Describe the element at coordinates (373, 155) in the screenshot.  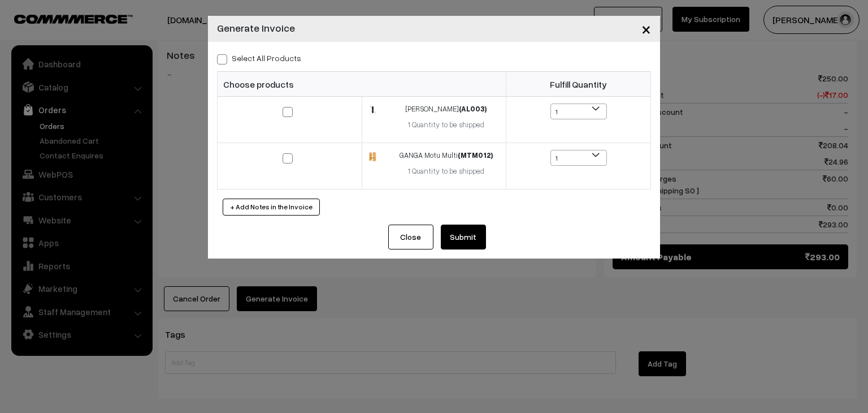
I see `img: 121694946143-mtm012.jpg` at that location.